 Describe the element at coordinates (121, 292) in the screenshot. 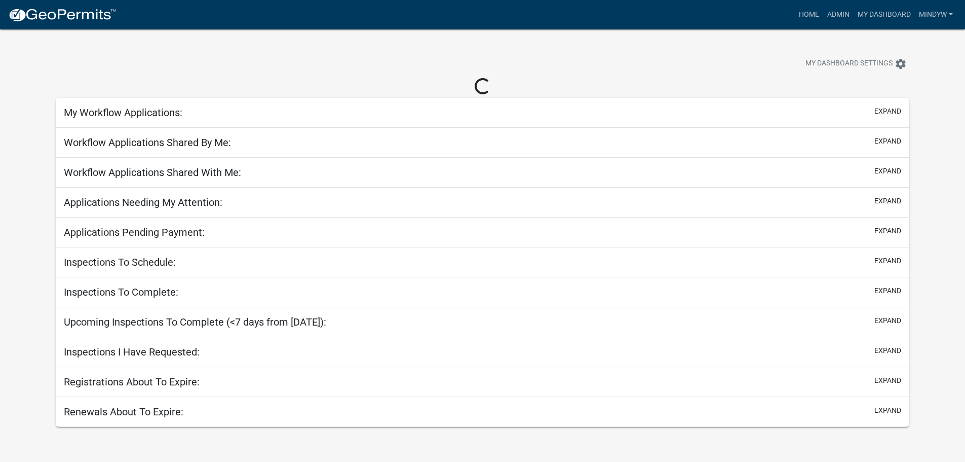

I see `h5: Inspections To Complete:` at that location.